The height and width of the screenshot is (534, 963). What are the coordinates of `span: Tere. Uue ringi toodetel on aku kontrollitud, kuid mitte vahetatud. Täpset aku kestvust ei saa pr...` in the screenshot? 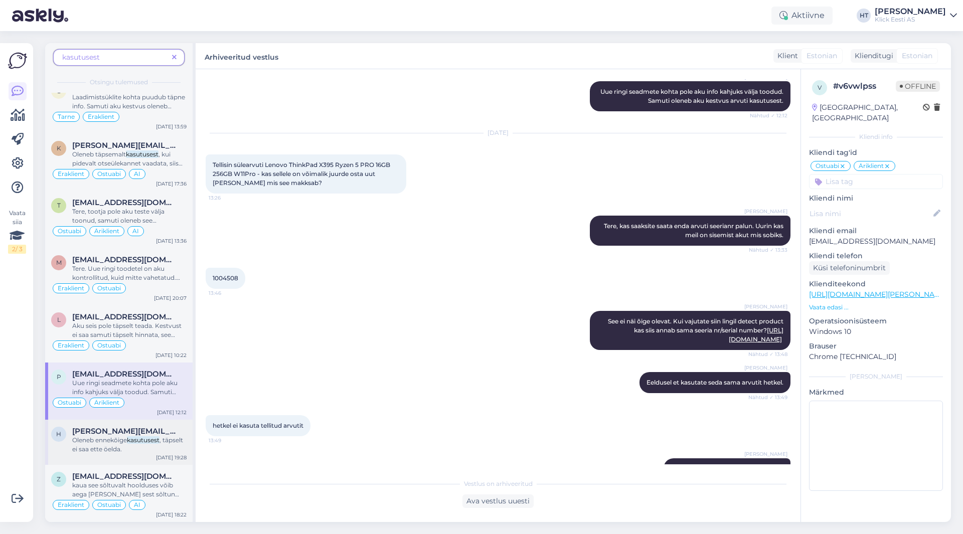 It's located at (126, 286).